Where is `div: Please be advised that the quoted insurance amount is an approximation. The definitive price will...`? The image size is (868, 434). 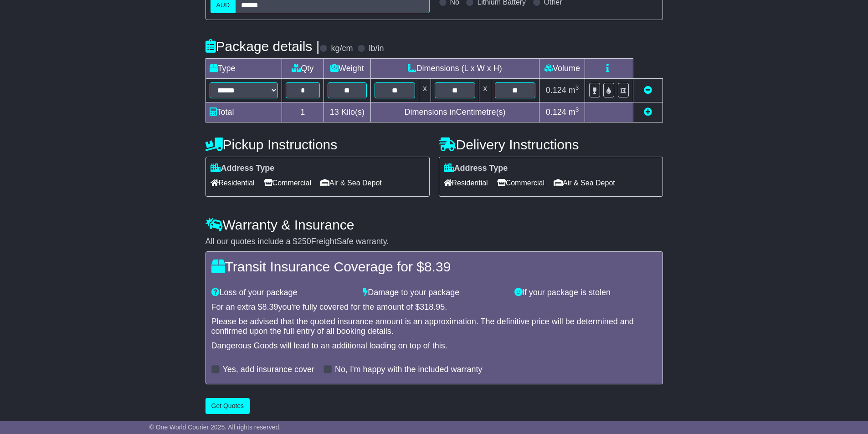
div: Please be advised that the quoted insurance amount is an approximation. The definitive price will... is located at coordinates (434, 327).